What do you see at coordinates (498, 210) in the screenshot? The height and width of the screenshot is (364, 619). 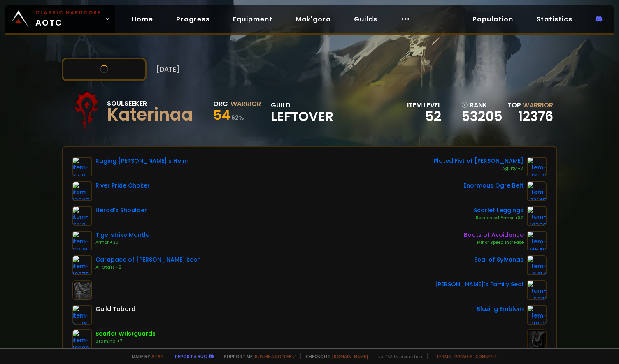 I see `div: Scarlet Leggings` at bounding box center [498, 210].